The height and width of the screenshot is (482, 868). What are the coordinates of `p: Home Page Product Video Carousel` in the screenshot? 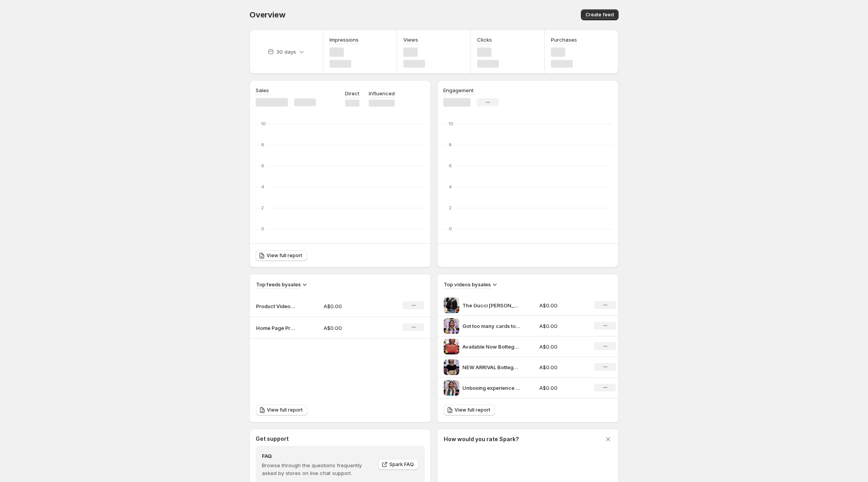 It's located at (275, 327).